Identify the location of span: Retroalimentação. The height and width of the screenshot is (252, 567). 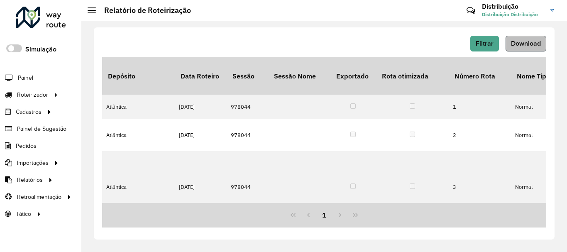
(39, 197).